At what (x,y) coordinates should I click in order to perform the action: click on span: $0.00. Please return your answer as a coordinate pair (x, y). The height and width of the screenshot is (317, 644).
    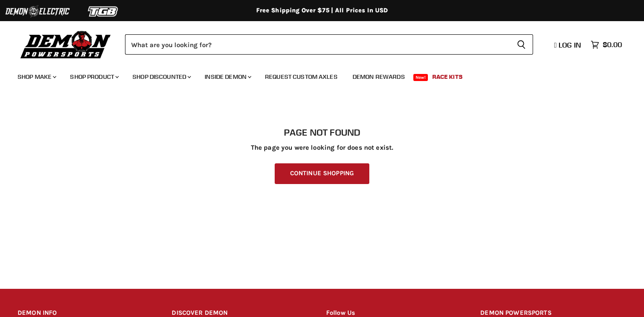
    Looking at the image, I should click on (612, 44).